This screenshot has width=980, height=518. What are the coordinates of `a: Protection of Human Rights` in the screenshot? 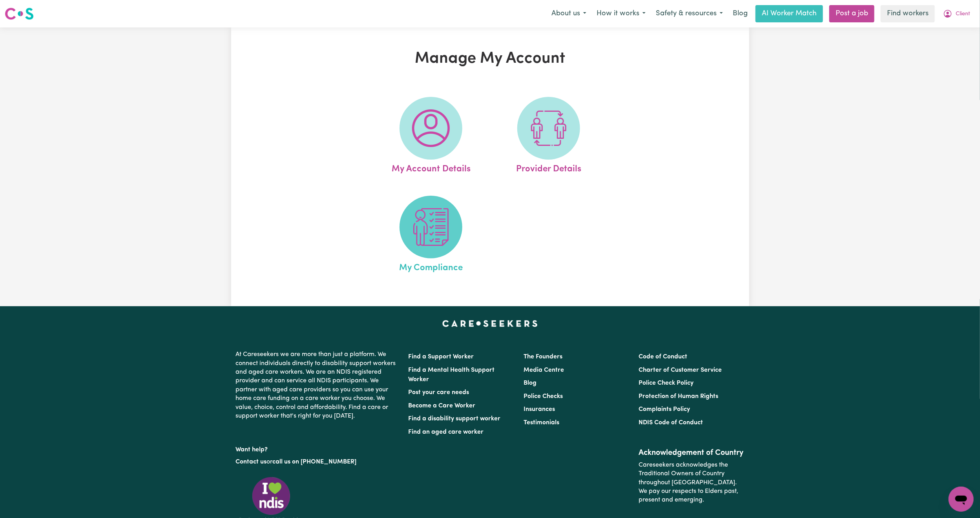 It's located at (678, 397).